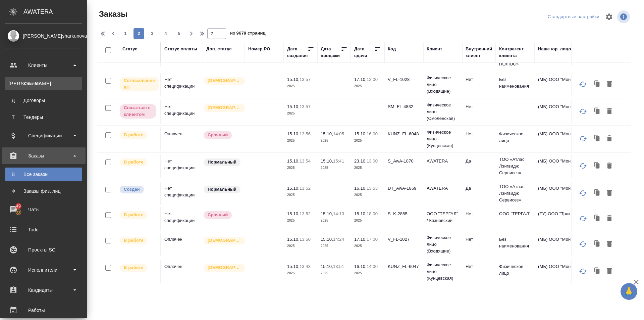 The width and height of the screenshot is (644, 320). Describe the element at coordinates (132, 189) in the screenshot. I see `p: Создан` at that location.